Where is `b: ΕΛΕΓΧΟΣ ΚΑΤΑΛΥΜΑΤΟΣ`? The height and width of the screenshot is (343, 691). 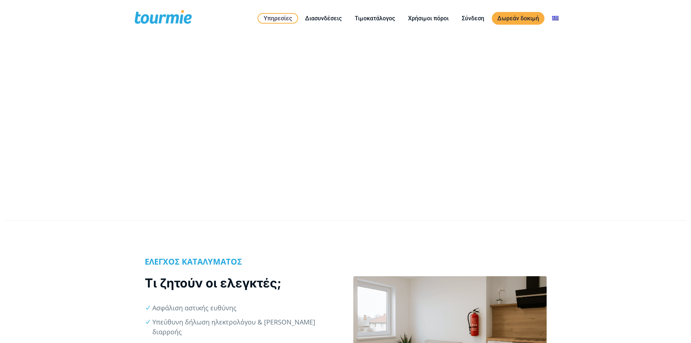 b: ΕΛΕΓΧΟΣ ΚΑΤΑΛΥΜΑΤΟΣ is located at coordinates (193, 261).